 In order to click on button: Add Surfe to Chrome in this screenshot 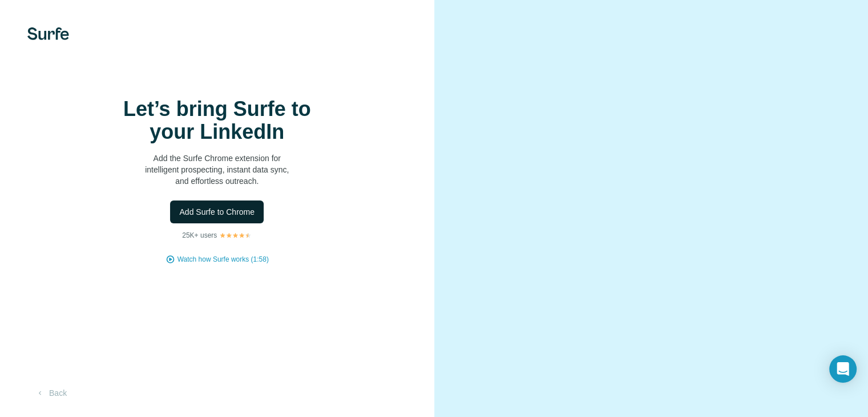, I will do `click(217, 212)`.